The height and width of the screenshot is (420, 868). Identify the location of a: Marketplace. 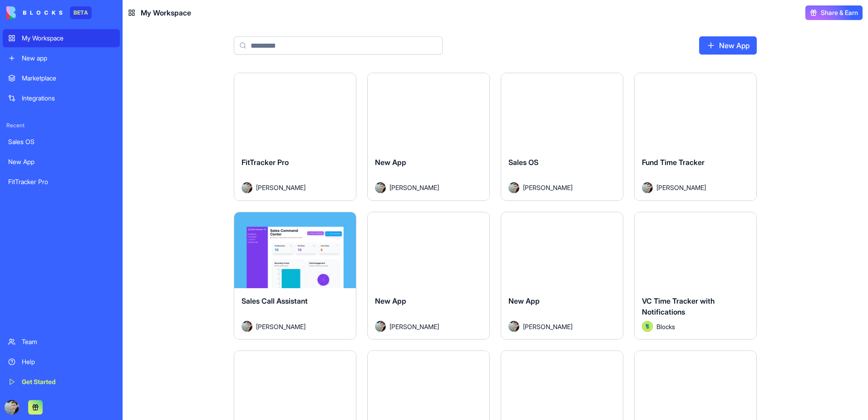
(61, 78).